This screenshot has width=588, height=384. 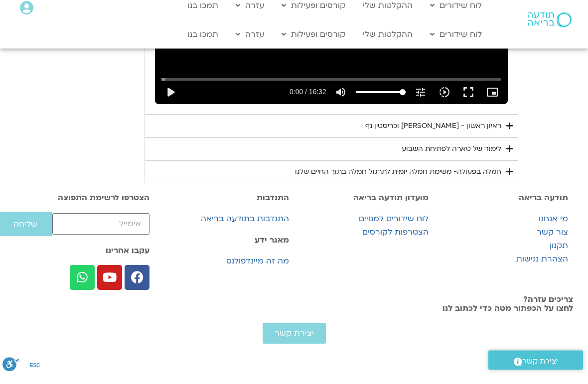 I want to click on a: מה זה מיינדפולנס, so click(x=224, y=271).